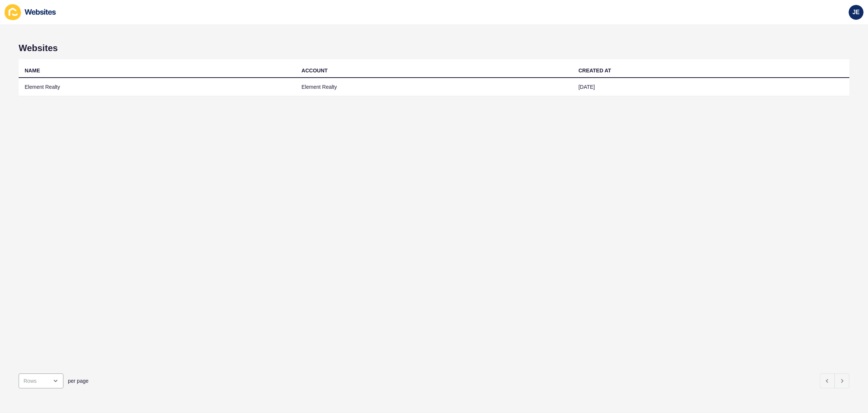  What do you see at coordinates (595, 71) in the screenshot?
I see `div: CREATED AT` at bounding box center [595, 71].